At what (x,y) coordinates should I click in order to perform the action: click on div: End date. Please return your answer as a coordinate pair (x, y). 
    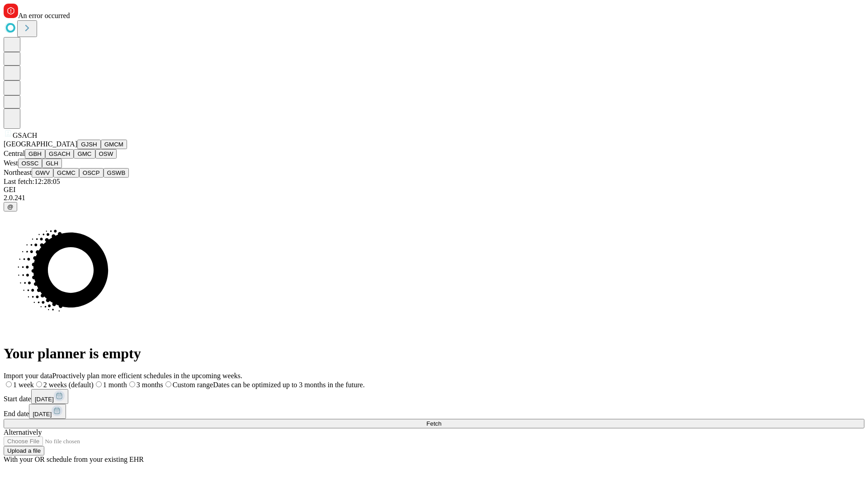
    Looking at the image, I should click on (434, 411).